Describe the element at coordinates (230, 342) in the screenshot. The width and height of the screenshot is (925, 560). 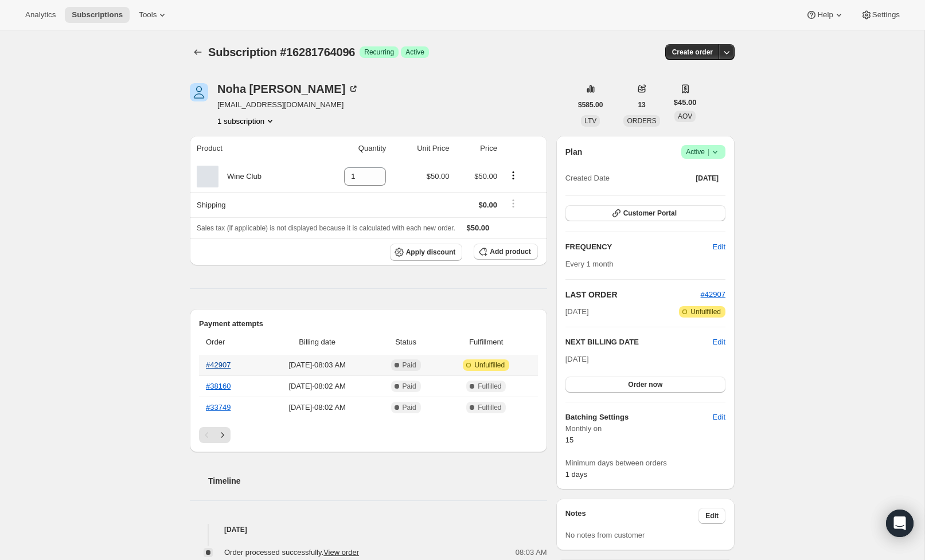
I see `th: Order` at that location.